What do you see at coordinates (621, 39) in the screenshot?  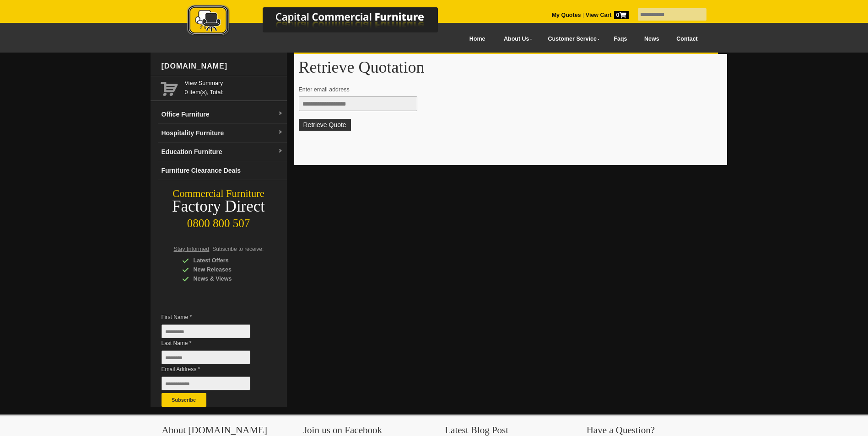 I see `a: Faqs` at bounding box center [621, 39].